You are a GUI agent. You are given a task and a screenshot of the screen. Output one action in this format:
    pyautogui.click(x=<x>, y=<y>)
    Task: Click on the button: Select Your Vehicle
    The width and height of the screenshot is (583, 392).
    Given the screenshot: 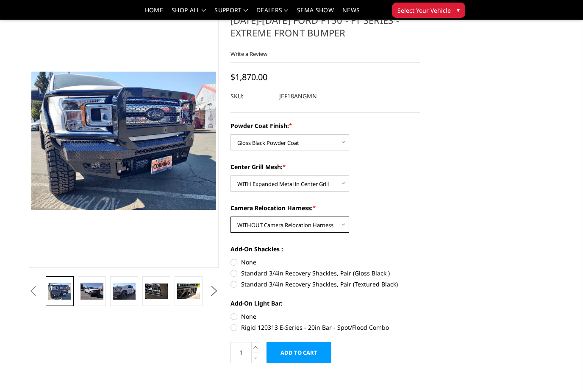 What is the action you would take?
    pyautogui.click(x=428, y=10)
    